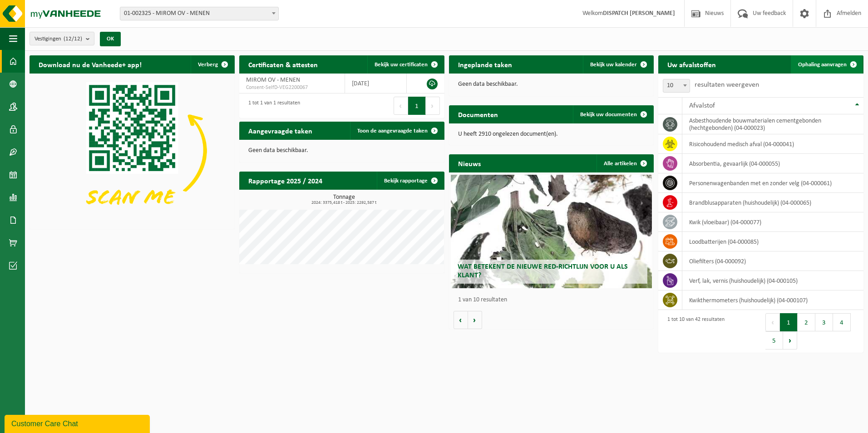 This screenshot has height=433, width=868. Describe the element at coordinates (613, 64) in the screenshot. I see `span: Bekijk uw kalender` at that location.